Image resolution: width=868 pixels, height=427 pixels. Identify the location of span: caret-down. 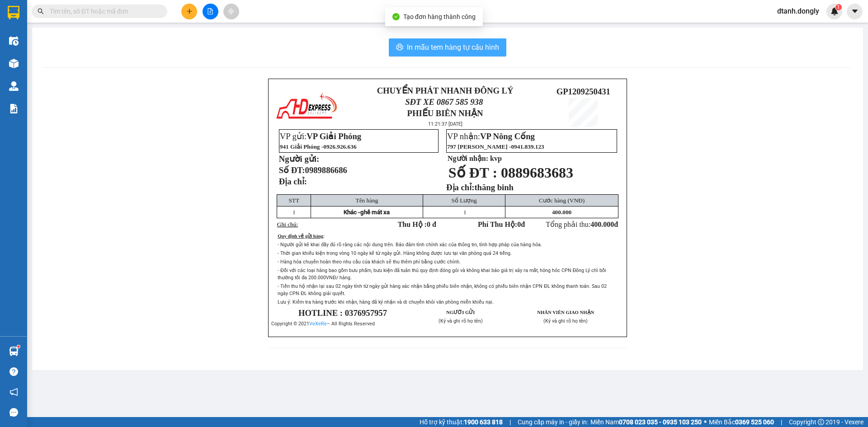
(855, 11).